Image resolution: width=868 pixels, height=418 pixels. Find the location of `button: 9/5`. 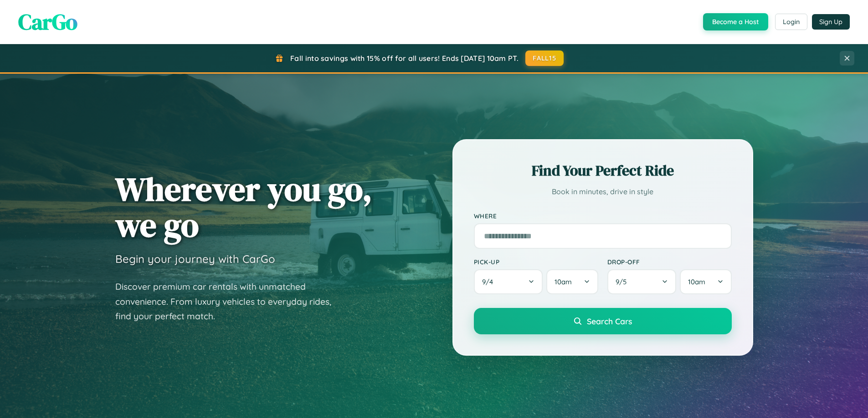

button: 9/5 is located at coordinates (642, 282).